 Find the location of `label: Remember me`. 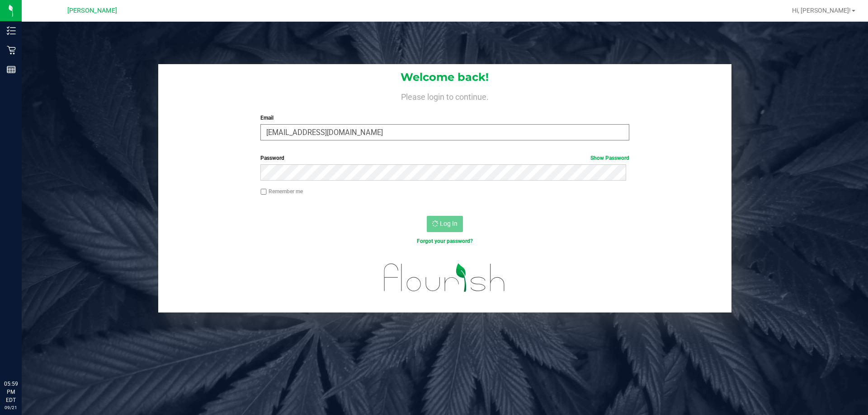

label: Remember me is located at coordinates (281, 191).